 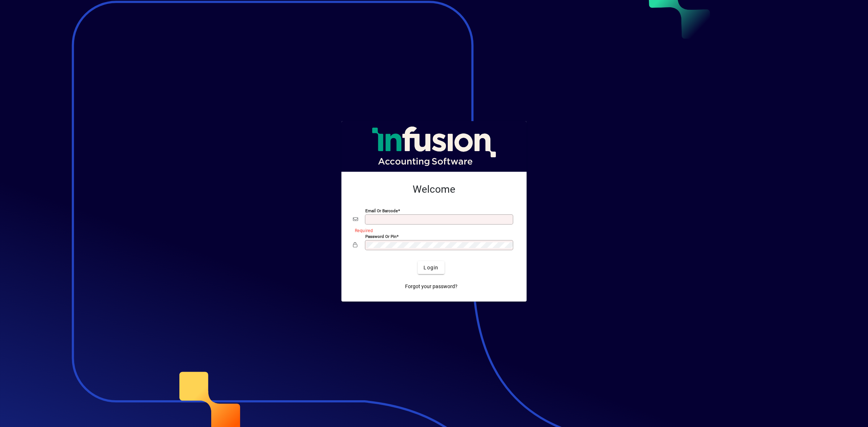 What do you see at coordinates (431, 286) in the screenshot?
I see `a: Forgot your password?` at bounding box center [431, 286].